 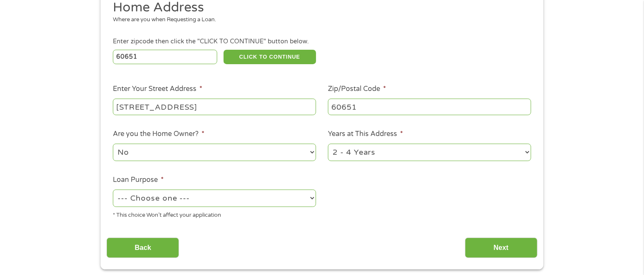 I want to click on button: CLICK TO CONTINUE, so click(x=270, y=57).